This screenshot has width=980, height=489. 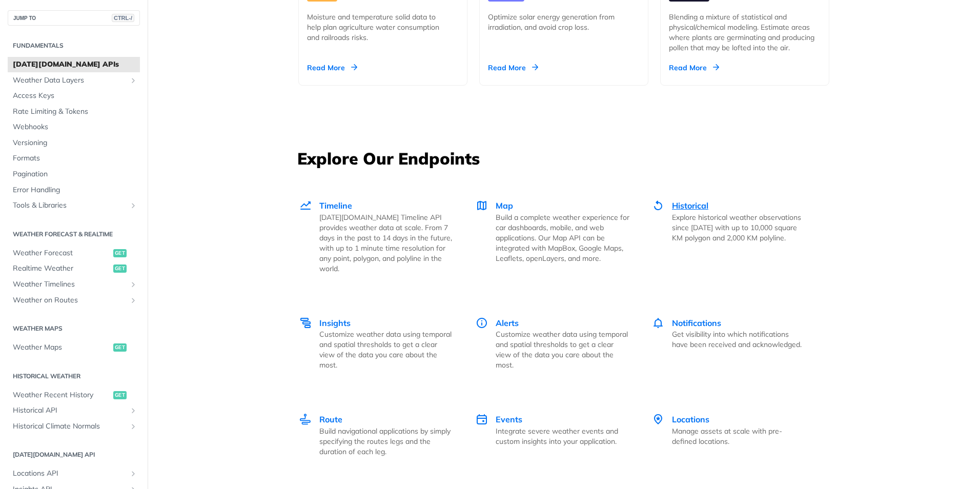 I want to click on a: Notifications Notifications Get visibility into which notifications have been received and acknow..., so click(x=729, y=344).